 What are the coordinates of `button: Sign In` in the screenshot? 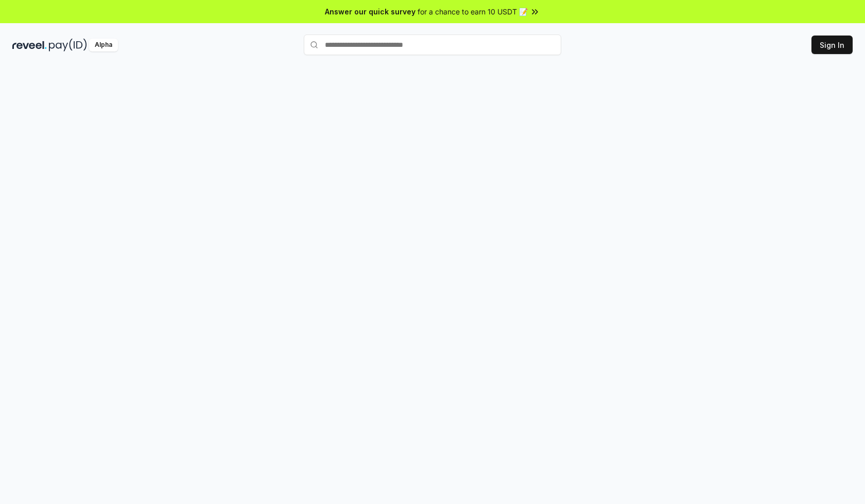 It's located at (832, 45).